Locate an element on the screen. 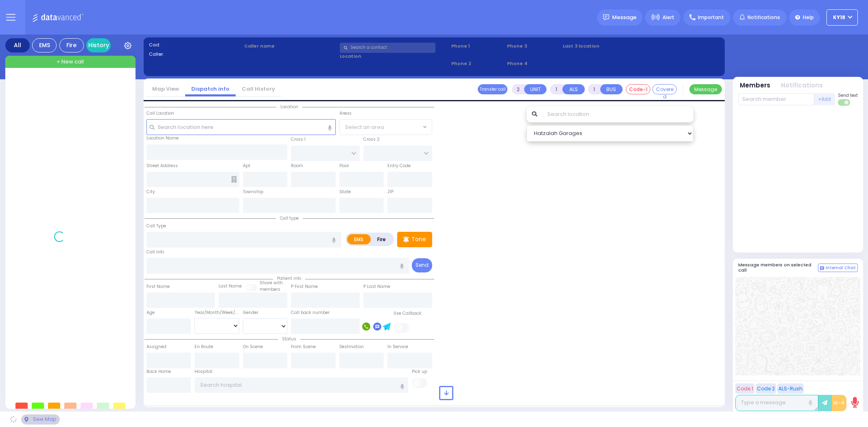 This screenshot has width=868, height=427. label: Caller: is located at coordinates (196, 54).